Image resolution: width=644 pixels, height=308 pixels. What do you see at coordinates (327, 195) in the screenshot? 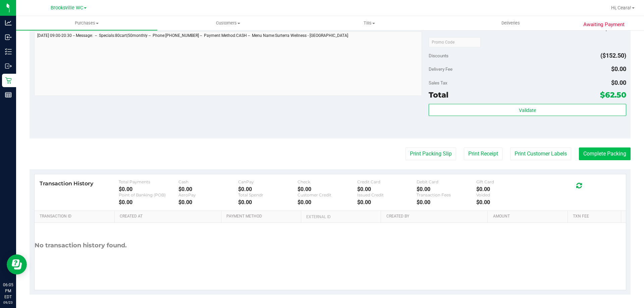
I see `div: Customer Credit` at bounding box center [327, 195].